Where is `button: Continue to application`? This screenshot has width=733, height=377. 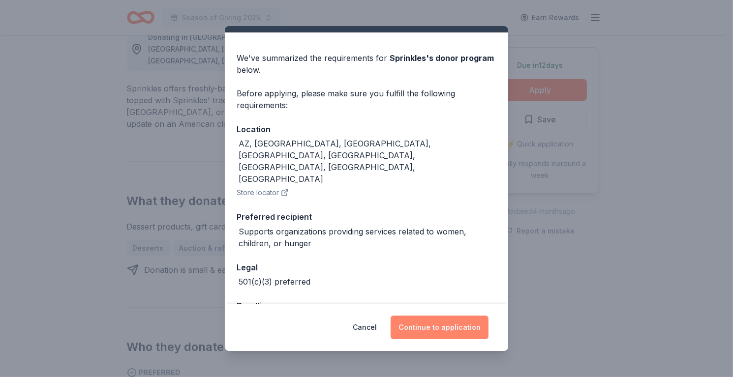 button: Continue to application is located at coordinates (439, 328).